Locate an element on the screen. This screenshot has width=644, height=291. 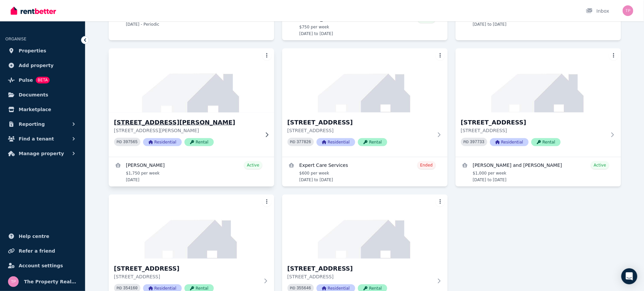
div: Open Intercom Messenger is located at coordinates (629, 276).